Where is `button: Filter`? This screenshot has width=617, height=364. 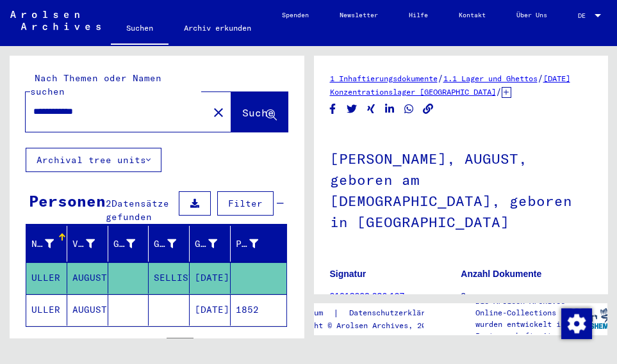 button: Filter is located at coordinates (245, 203).